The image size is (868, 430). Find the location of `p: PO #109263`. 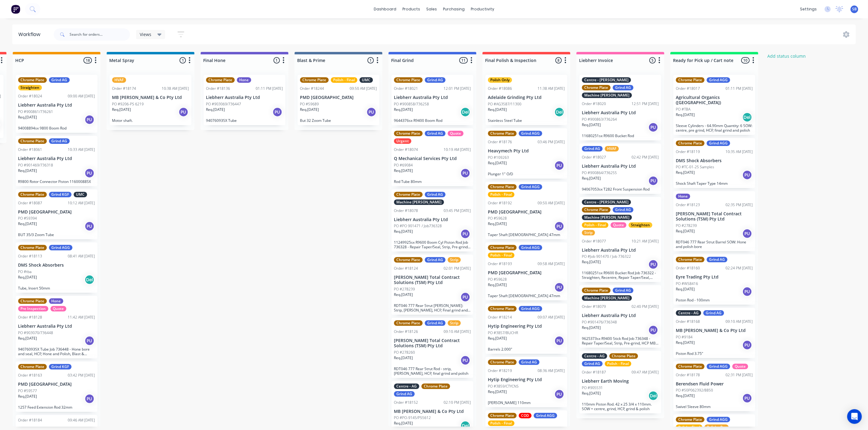

p: PO #109263 is located at coordinates (498, 158).